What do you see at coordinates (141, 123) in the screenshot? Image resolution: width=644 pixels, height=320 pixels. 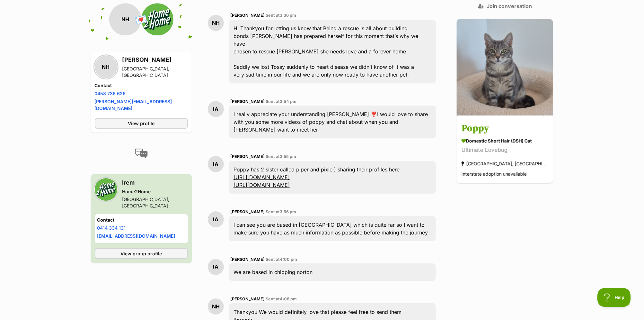 I see `a: View profile` at bounding box center [141, 123].